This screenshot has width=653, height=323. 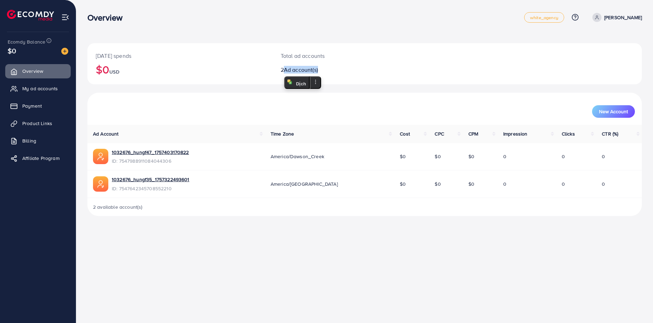 I want to click on span: CPC, so click(x=439, y=134).